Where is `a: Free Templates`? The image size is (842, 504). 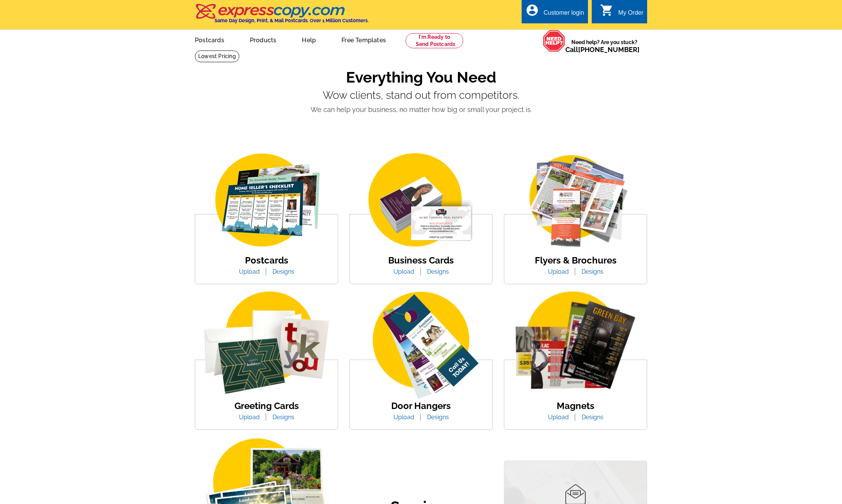
a: Free Templates is located at coordinates (364, 40).